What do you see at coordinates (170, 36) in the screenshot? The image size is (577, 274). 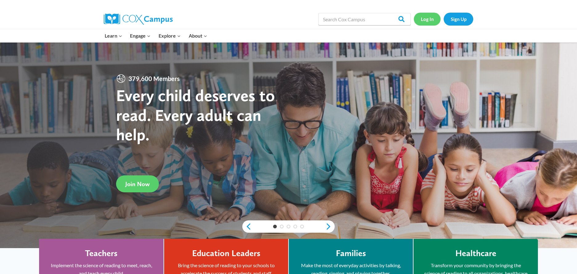 I see `button: Child menu of Explore` at bounding box center [170, 36].